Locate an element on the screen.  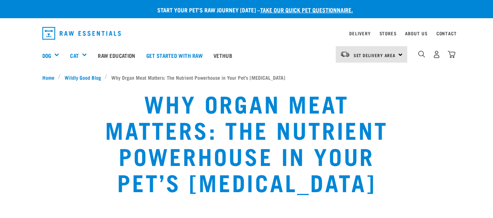
a: Home is located at coordinates (50, 77).